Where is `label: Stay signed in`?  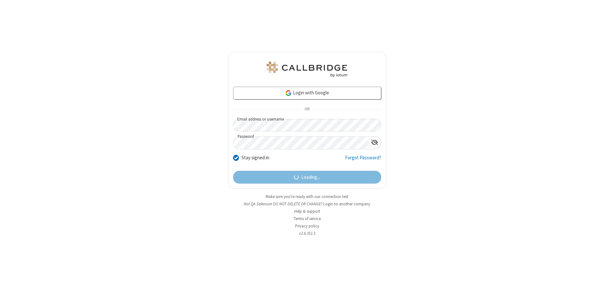
label: Stay signed in is located at coordinates (255, 158).